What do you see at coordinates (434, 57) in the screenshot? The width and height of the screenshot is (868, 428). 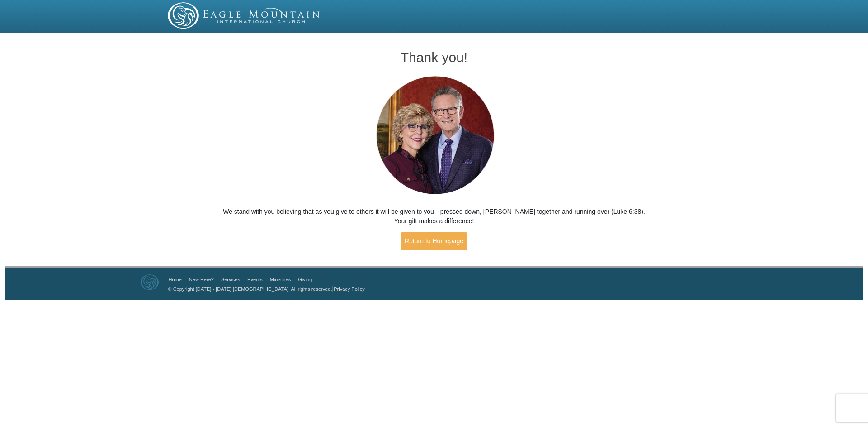 I see `h1: Thank you!` at bounding box center [434, 57].